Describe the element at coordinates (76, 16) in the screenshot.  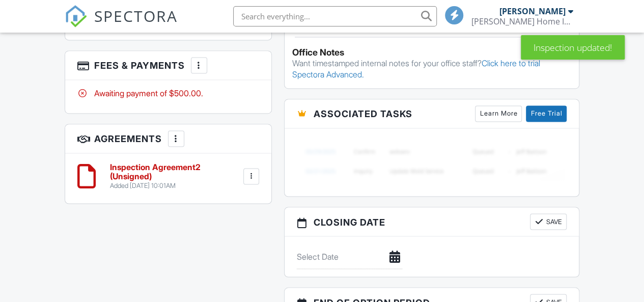
I see `img: The Best Home Inspection Software - Spectora` at that location.